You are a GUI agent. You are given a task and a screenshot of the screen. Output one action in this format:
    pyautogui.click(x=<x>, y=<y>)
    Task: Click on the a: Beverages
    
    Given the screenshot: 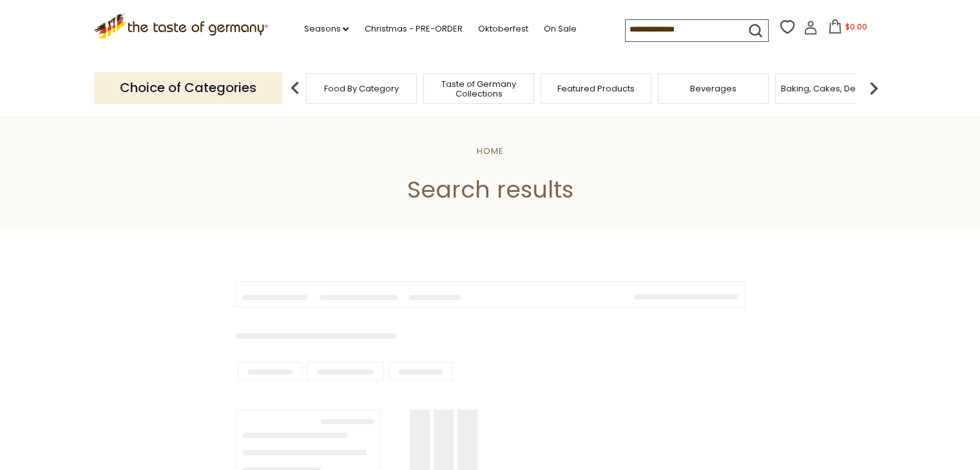 What is the action you would take?
    pyautogui.click(x=713, y=88)
    